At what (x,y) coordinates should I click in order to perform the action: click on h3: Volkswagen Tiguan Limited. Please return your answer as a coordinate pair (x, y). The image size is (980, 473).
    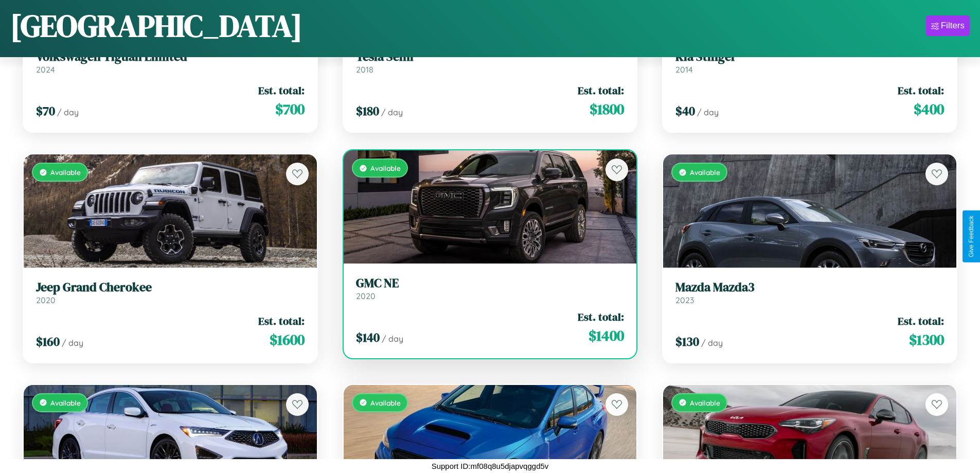
    Looking at the image, I should click on (170, 57).